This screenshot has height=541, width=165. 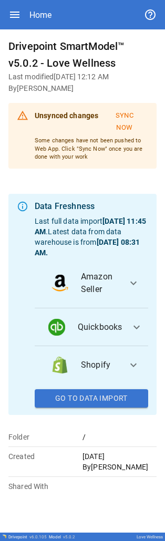 What do you see at coordinates (91, 149) in the screenshot?
I see `p: Some changes have not been pushed to Web App. Click "Sync Now" once you are done with your work` at bounding box center [91, 149].